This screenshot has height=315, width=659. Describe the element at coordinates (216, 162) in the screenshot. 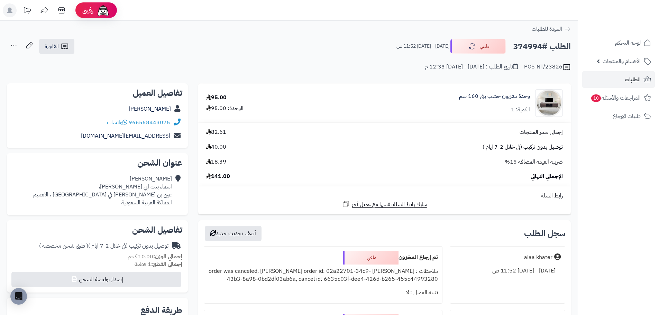

I see `span: 18.39` at that location.